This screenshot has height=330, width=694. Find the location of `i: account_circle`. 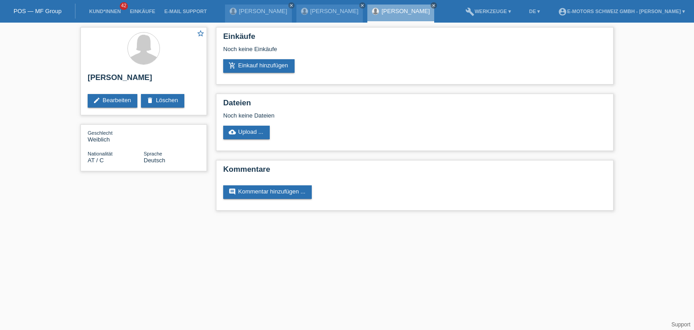

i: account_circle is located at coordinates (563, 12).